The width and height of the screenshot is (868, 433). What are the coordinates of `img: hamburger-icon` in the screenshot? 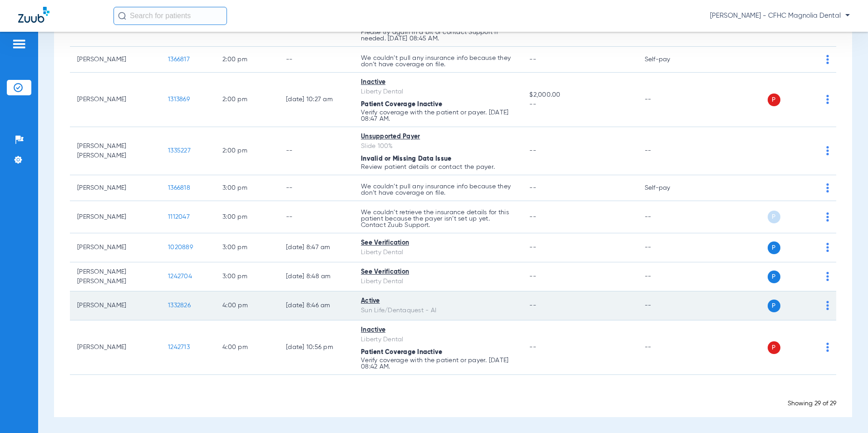 It's located at (19, 44).